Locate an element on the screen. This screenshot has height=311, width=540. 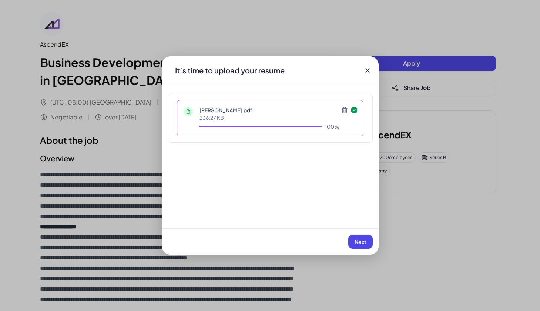
div: 100% is located at coordinates (332, 126).